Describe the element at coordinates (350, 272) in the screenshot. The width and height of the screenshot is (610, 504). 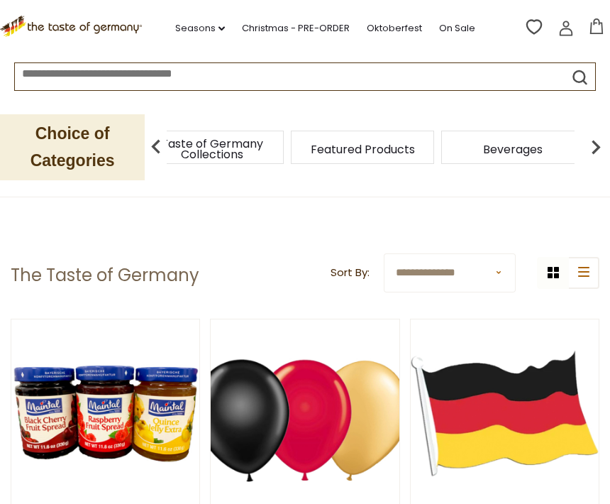
I see `label: Sort By:` at that location.